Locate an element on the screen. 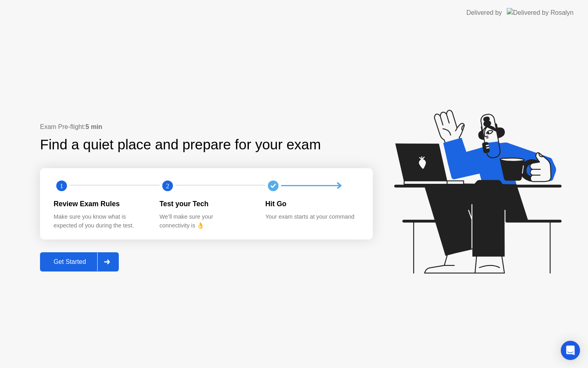  text: 2 is located at coordinates (167, 186).